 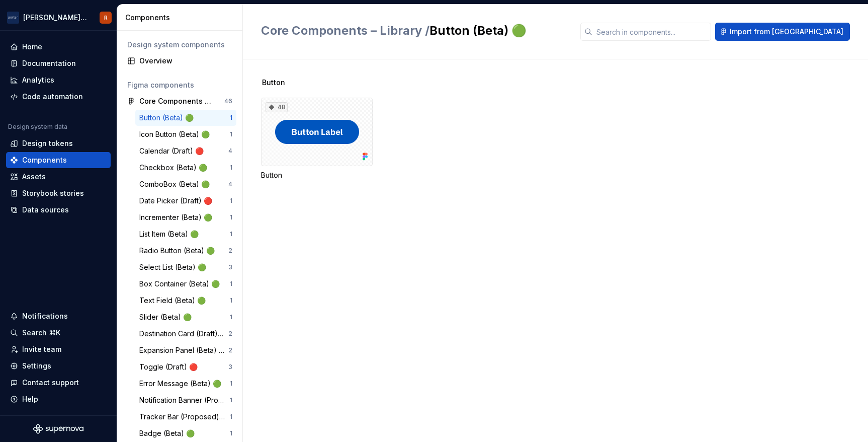 I want to click on a: Radio Button (Beta) 🟢2, so click(x=185, y=250).